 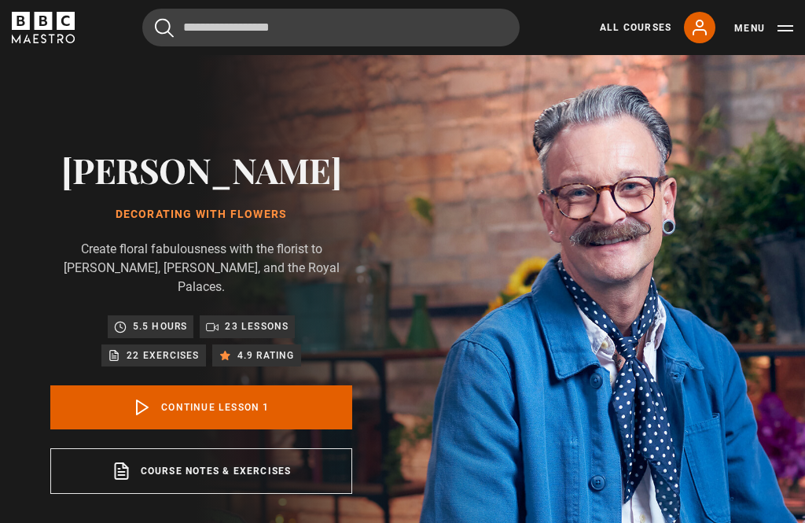 What do you see at coordinates (764, 28) in the screenshot?
I see `button: Toggle navigation` at bounding box center [764, 28].